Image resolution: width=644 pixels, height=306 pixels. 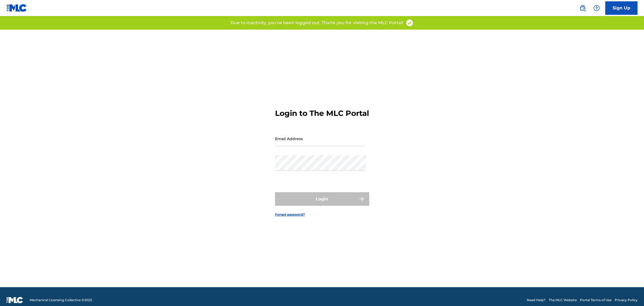 What do you see at coordinates (322, 113) in the screenshot?
I see `h3: Login to The MLC Portal` at bounding box center [322, 113].